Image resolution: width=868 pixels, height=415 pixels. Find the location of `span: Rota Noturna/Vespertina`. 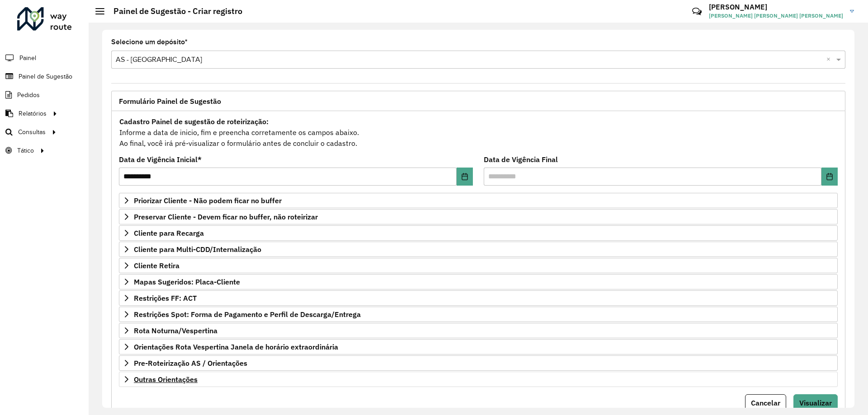

span: Rota Noturna/Vespertina is located at coordinates (176, 331).